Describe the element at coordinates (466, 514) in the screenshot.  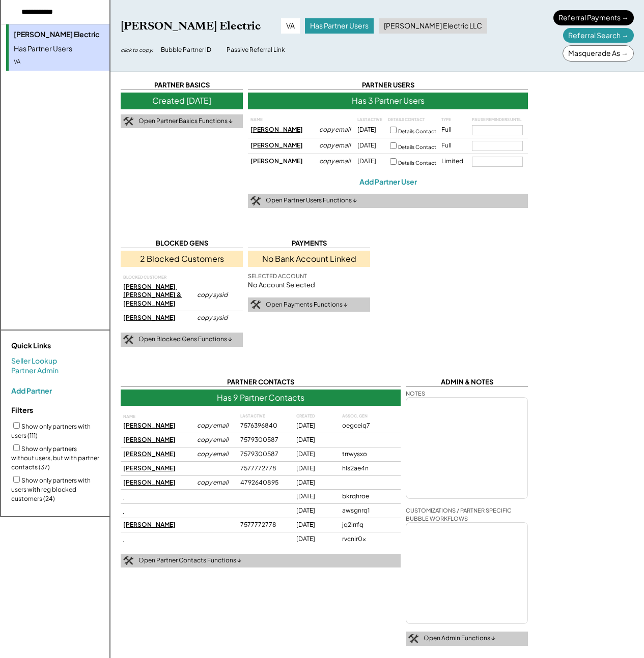
I see `div: CUSTOMIZATIONS / PARTNER SPECIFIC BUBBLE WORKFLOWS` at that location.